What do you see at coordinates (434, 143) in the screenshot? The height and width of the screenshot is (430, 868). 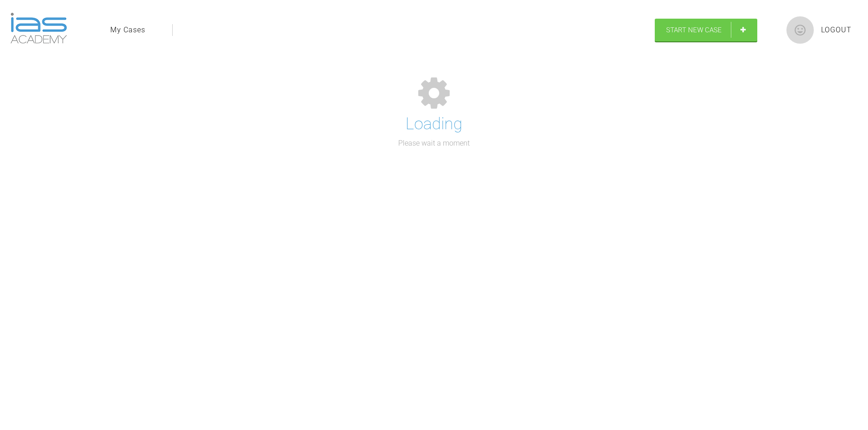 I see `p: Please wait a moment` at bounding box center [434, 143].